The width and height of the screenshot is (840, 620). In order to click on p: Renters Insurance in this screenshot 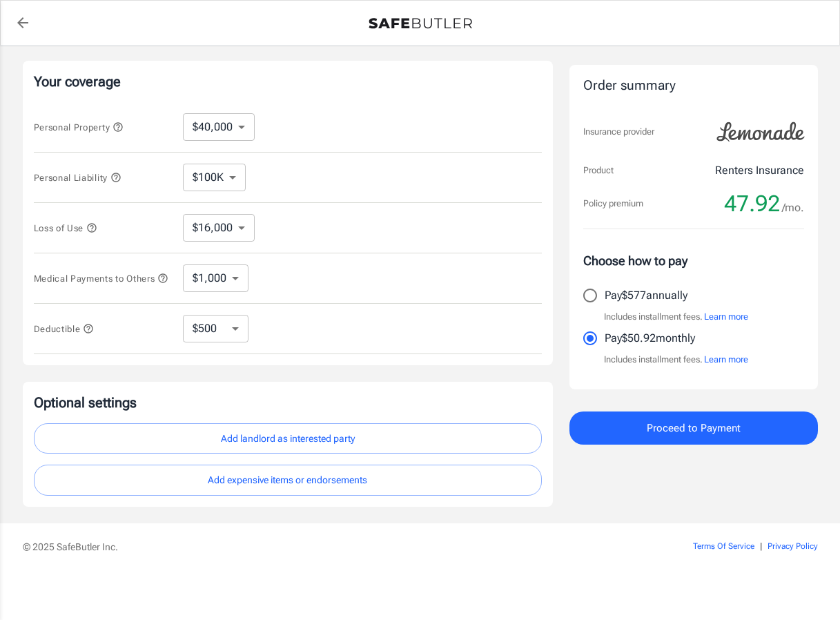, I will do `click(760, 170)`.